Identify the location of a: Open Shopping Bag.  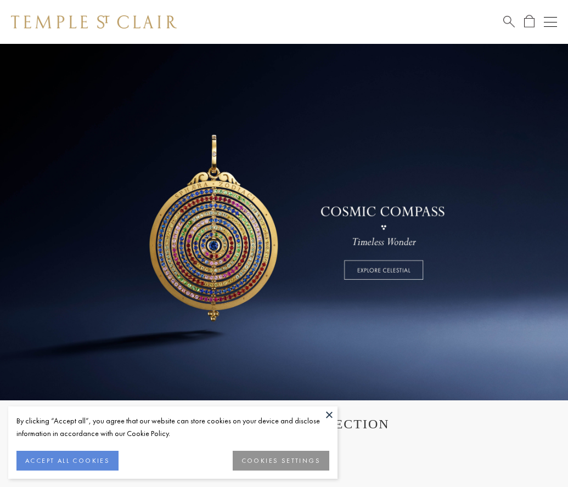
(529, 21).